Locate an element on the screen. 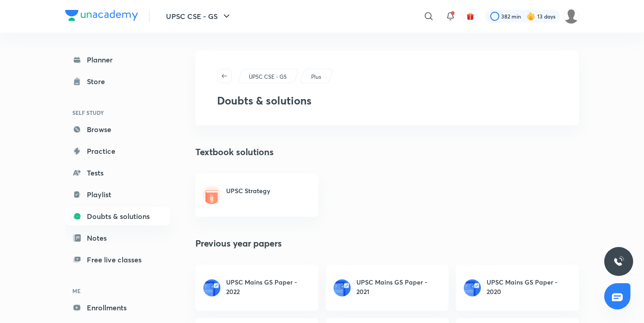 The width and height of the screenshot is (644, 323). a: UPSC CSE - GS is located at coordinates (268, 77).